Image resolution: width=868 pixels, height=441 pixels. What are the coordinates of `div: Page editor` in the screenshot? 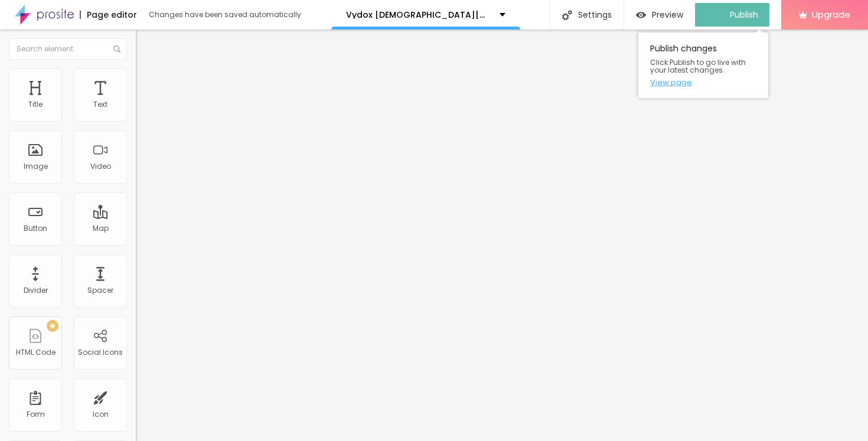 It's located at (108, 15).